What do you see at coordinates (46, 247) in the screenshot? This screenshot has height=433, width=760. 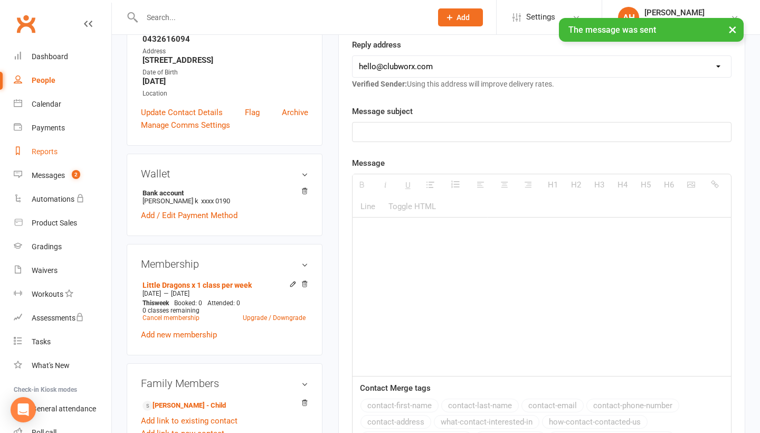 I see `div: Gradings` at bounding box center [46, 247].